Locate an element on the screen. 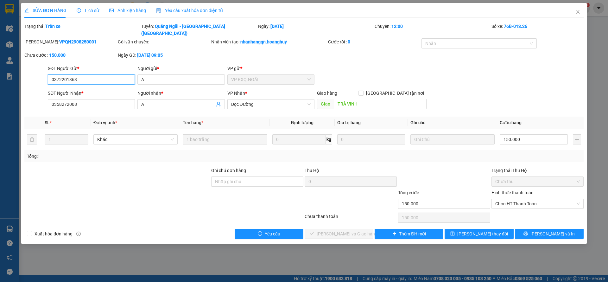  input: Ghi chú đơn hàng is located at coordinates (257, 181).